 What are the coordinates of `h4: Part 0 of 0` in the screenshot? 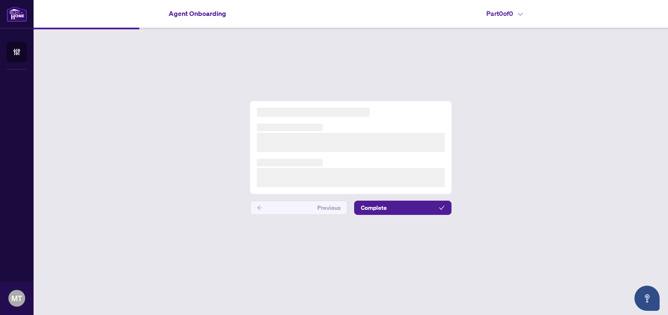 It's located at (504, 13).